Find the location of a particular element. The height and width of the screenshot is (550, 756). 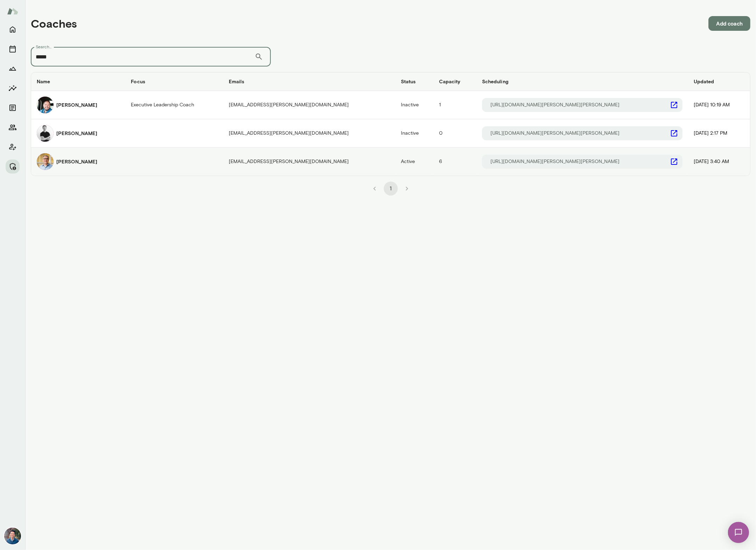

h4: Coaches is located at coordinates (54, 23).